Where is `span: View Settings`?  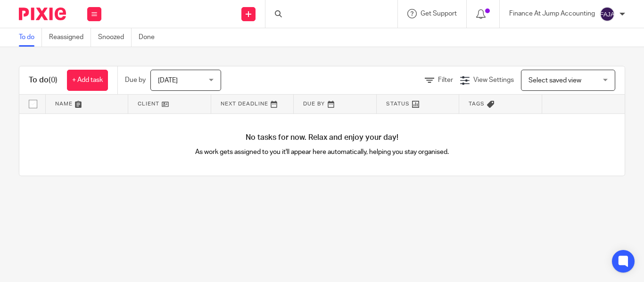 span: View Settings is located at coordinates (494, 80).